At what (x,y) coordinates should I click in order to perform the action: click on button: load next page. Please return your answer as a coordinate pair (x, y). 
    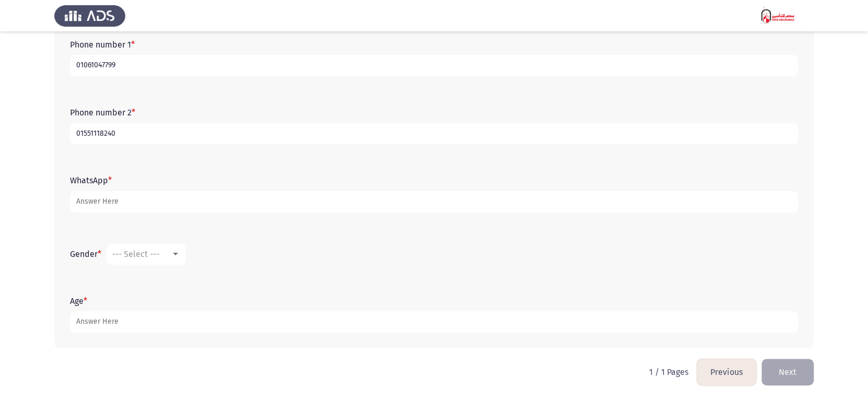
    Looking at the image, I should click on (788, 372).